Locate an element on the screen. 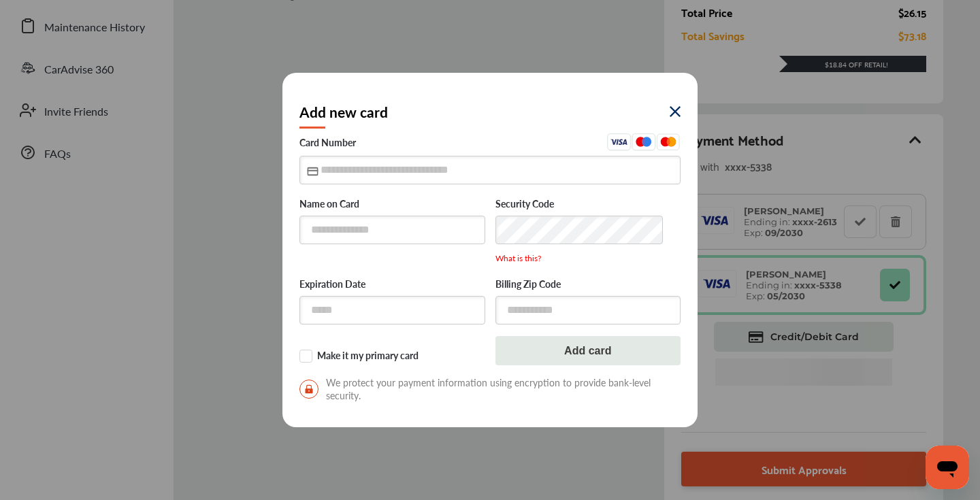 Image resolution: width=980 pixels, height=500 pixels. span: We protect your payment information using encryption to provide bank-level security. is located at coordinates (490, 389).